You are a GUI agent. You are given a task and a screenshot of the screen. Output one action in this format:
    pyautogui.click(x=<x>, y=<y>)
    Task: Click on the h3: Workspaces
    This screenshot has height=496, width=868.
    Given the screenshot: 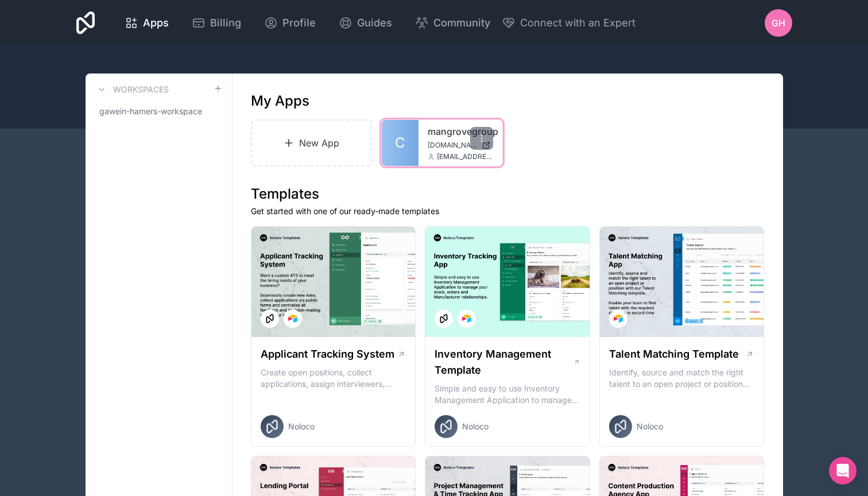 What is the action you would take?
    pyautogui.click(x=141, y=90)
    